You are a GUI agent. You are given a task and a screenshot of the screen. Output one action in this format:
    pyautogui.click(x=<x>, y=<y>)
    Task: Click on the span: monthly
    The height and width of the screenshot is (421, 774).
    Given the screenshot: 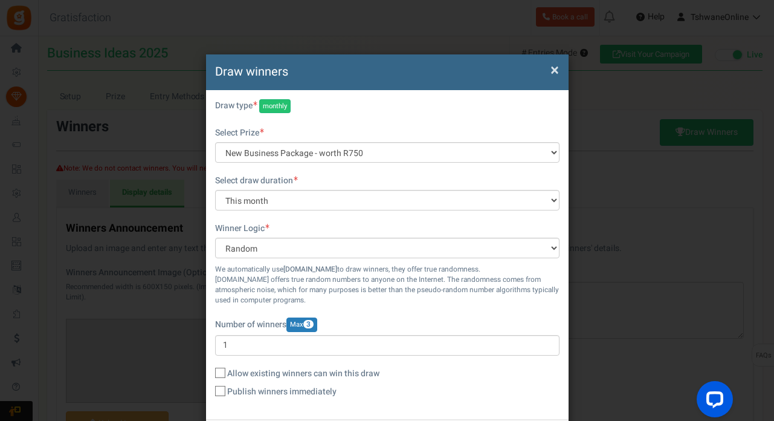 What is the action you would take?
    pyautogui.click(x=275, y=106)
    